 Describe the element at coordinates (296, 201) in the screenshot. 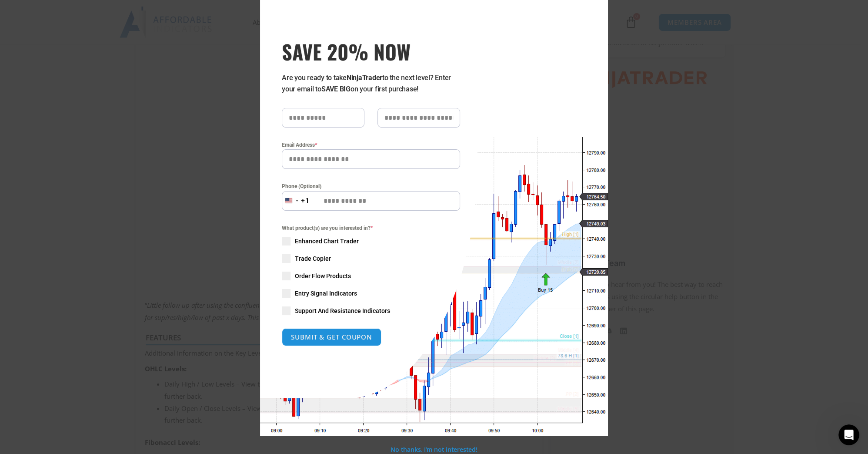

I see `button: Selected country` at that location.